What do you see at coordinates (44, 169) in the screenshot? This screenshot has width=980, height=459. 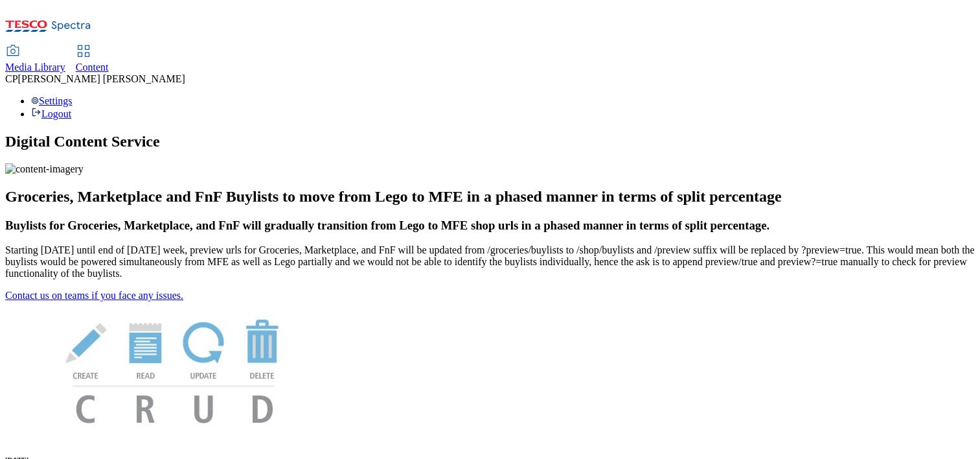 I see `img: content-imagery` at bounding box center [44, 169].